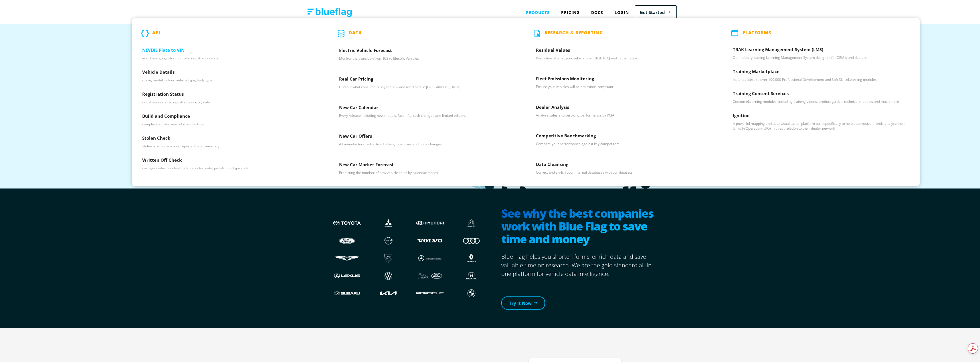 The height and width of the screenshot is (363, 980). I want to click on p: Compare your performance against key competitors, so click(624, 143).